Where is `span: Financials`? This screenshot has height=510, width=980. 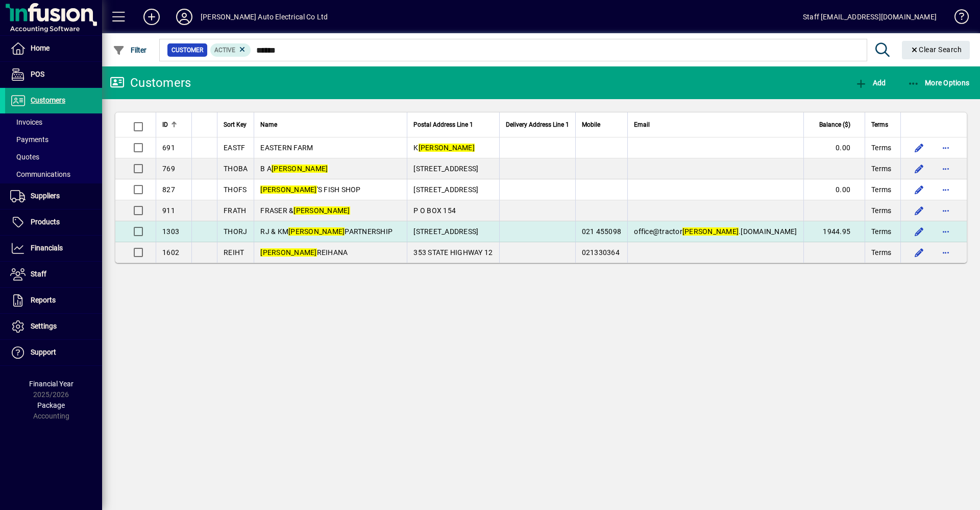
span: Financials is located at coordinates (47, 248).